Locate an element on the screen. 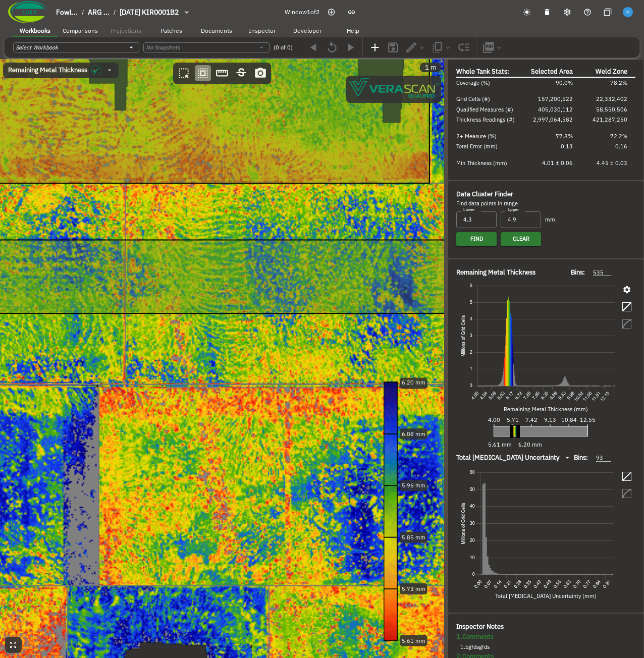  span: 2+ Measure (%) is located at coordinates (477, 136).